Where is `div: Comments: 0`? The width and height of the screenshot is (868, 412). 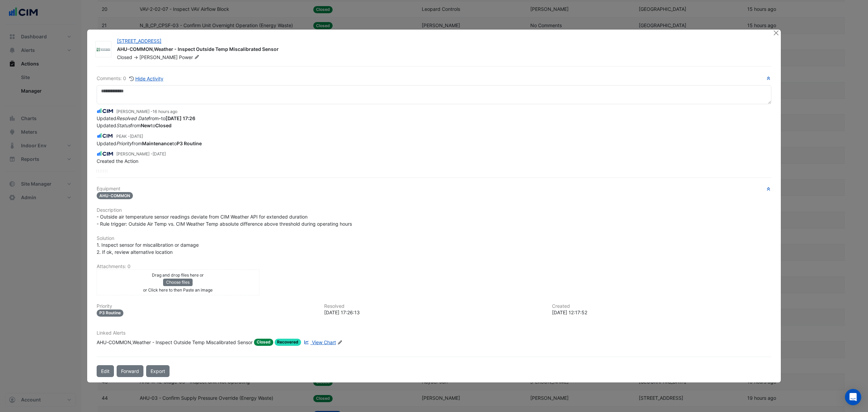
div: Comments: 0 is located at coordinates (130, 78).